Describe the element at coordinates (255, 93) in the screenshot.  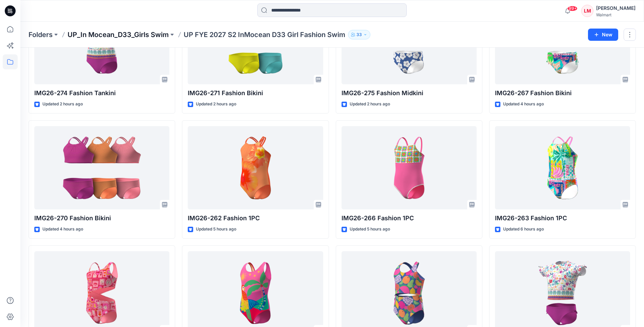
I see `p: IMG26-271 Fashion Bikini` at that location.